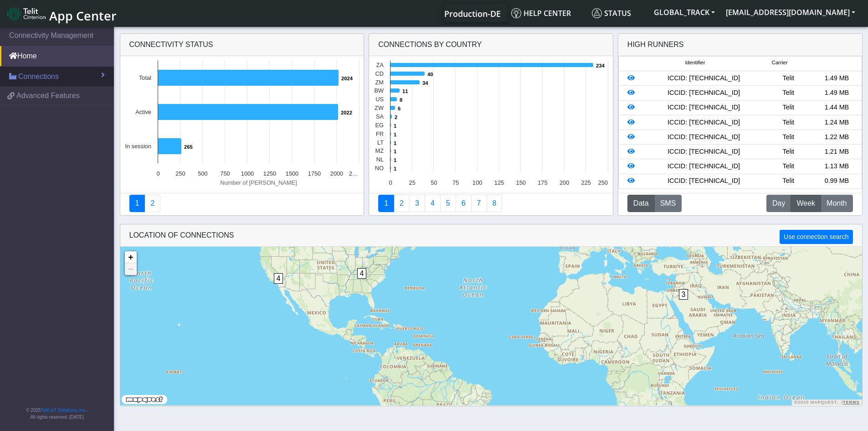 The width and height of the screenshot is (868, 431). What do you see at coordinates (778, 203) in the screenshot?
I see `button: Day` at bounding box center [778, 203].